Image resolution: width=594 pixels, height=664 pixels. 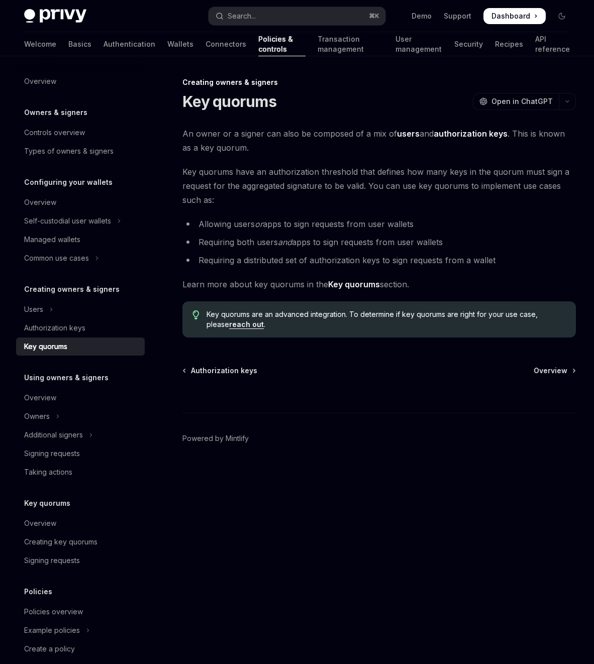 I want to click on div: Additional signers, so click(x=53, y=435).